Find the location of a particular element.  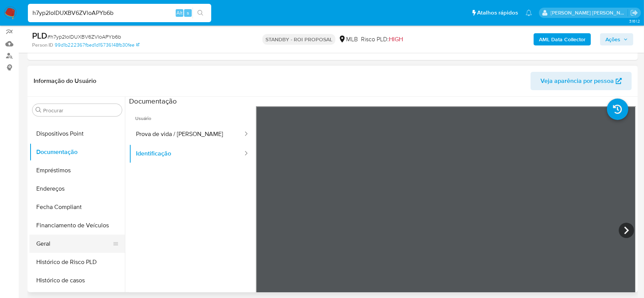

button: Endereços is located at coordinates (77, 189).